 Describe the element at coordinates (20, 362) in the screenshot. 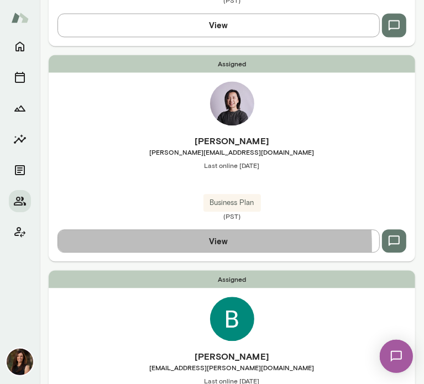

I see `img: Carrie Atkin` at that location.